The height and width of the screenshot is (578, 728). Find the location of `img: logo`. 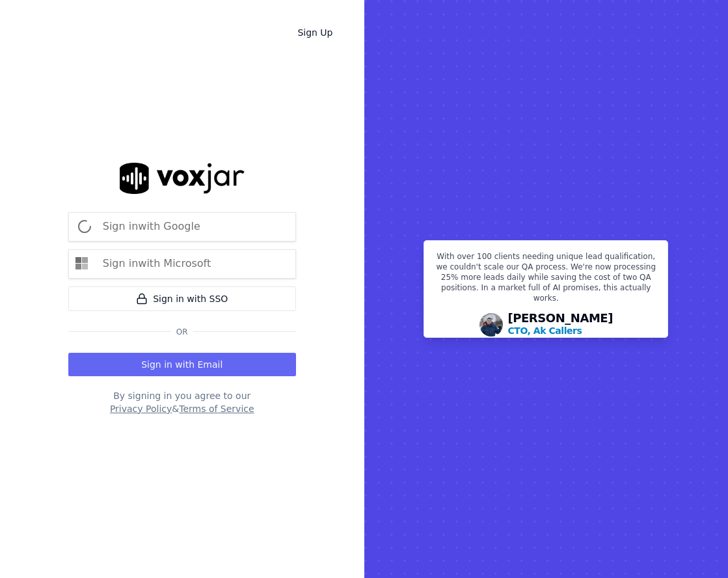

img: logo is located at coordinates (182, 177).